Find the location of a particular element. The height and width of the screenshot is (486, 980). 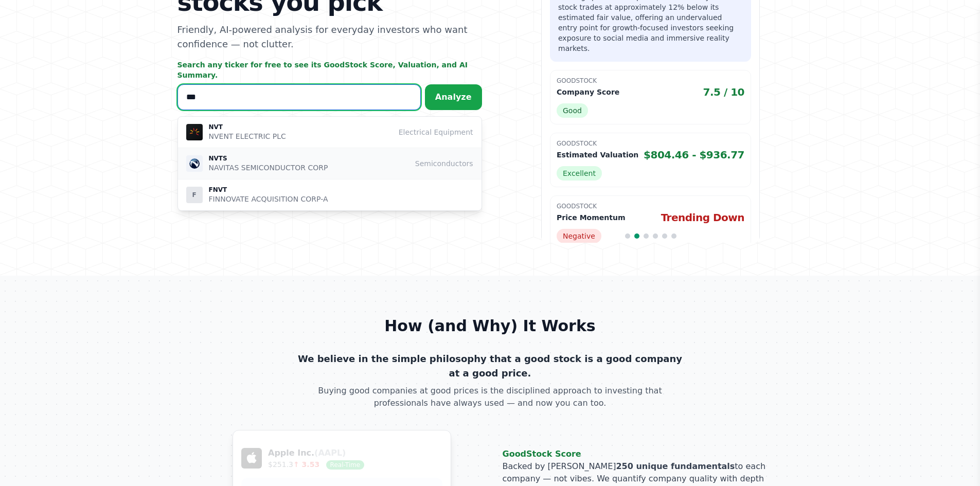

p: We believe in the simple philosophy that a good stock is a good company at a good price. is located at coordinates (490, 366).